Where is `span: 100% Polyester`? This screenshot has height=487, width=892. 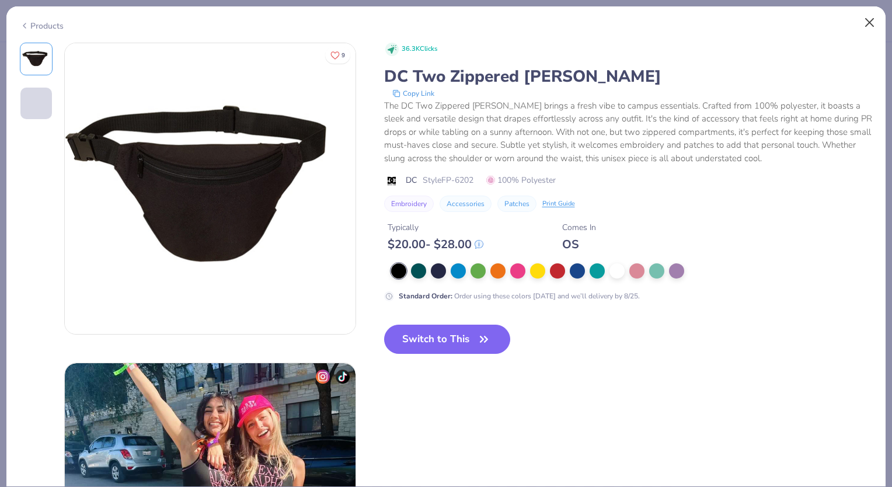 span: 100% Polyester is located at coordinates (521, 180).